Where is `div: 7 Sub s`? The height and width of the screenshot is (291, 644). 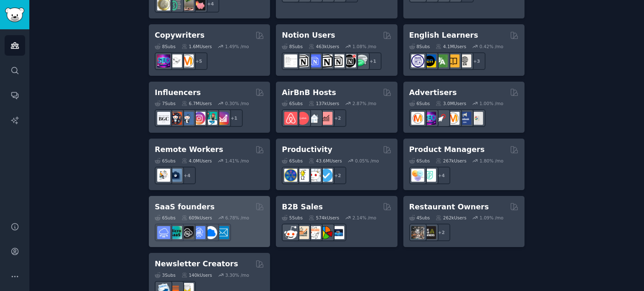 div: 7 Sub s is located at coordinates (165, 103).